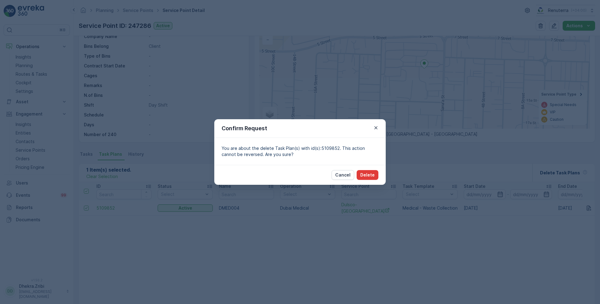  I want to click on p: Confirm Request, so click(244, 128).